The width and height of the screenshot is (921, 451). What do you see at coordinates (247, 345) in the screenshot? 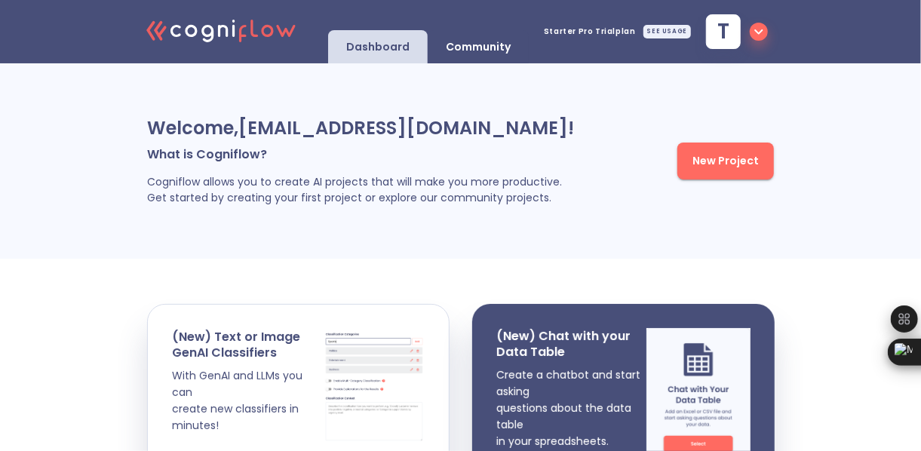
I see `p: (New) Text or Image GenAI Classifiers` at bounding box center [247, 345].